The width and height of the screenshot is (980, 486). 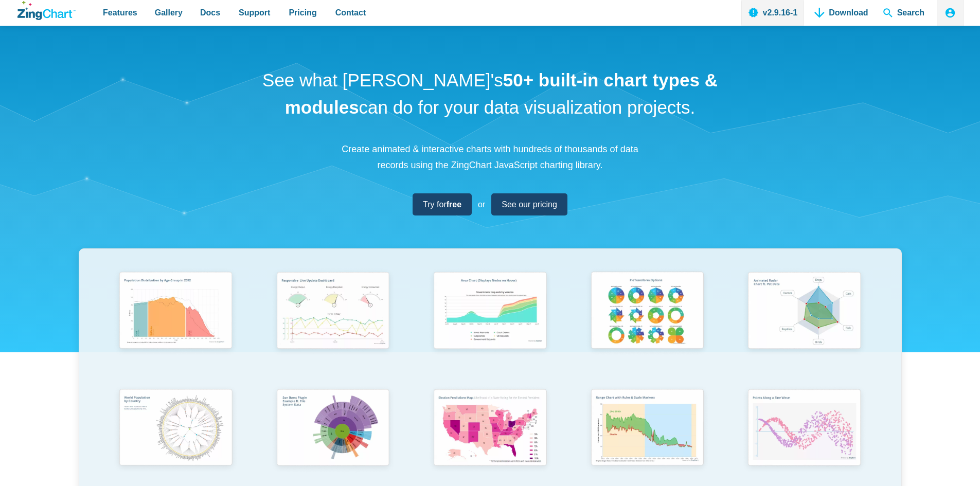 What do you see at coordinates (351, 12) in the screenshot?
I see `span: Contact` at bounding box center [351, 12].